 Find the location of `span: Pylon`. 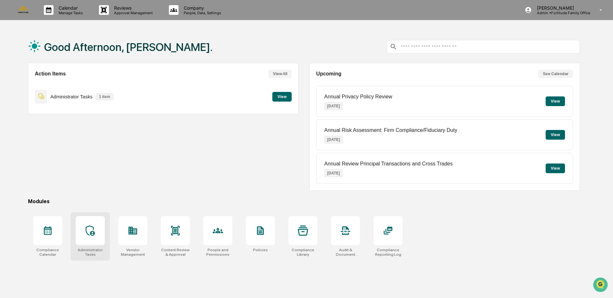

span: Pylon is located at coordinates (71, 112).